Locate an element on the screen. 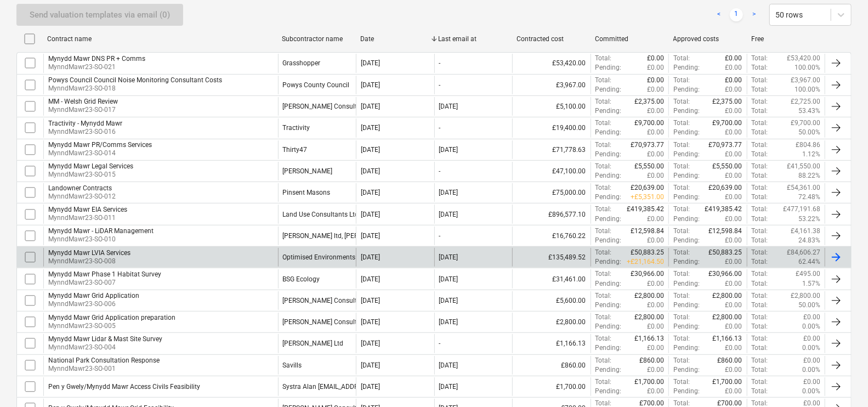  div: Landowner Contracts is located at coordinates (82, 188).